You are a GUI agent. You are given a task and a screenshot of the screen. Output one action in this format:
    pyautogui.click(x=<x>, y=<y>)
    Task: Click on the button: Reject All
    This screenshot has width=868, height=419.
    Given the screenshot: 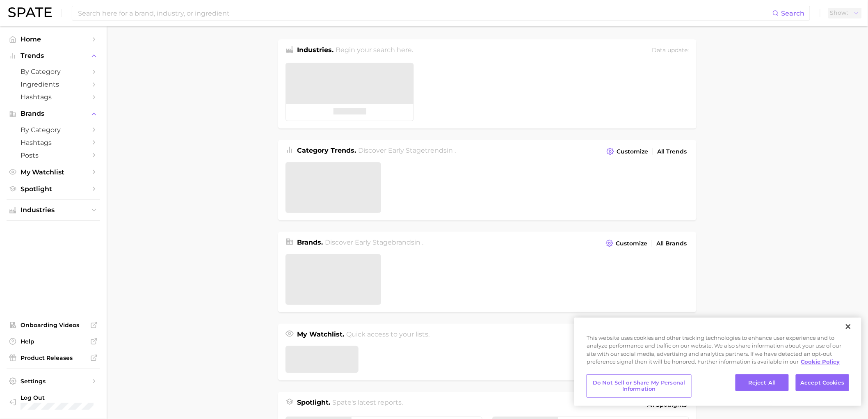 What is the action you would take?
    pyautogui.click(x=762, y=383)
    